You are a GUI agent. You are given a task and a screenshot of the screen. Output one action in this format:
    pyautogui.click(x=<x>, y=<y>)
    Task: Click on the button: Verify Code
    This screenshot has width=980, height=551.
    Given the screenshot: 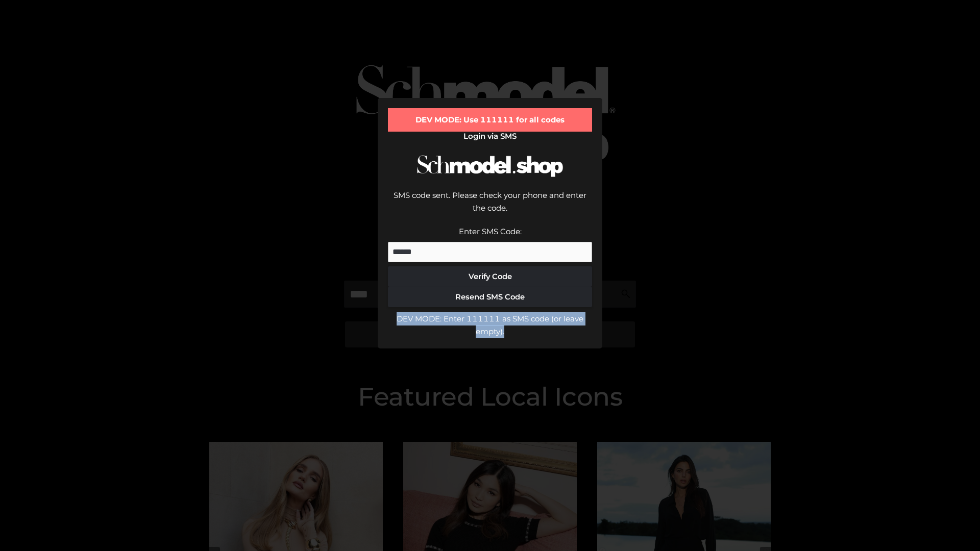 What is the action you would take?
    pyautogui.click(x=490, y=277)
    